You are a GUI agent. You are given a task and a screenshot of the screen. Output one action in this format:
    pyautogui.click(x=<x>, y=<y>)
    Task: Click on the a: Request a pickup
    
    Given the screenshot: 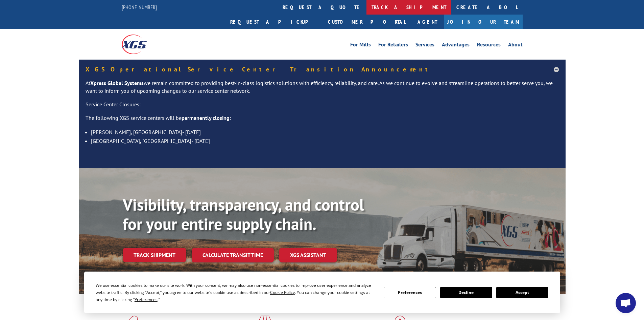 What is the action you would take?
    pyautogui.click(x=274, y=22)
    